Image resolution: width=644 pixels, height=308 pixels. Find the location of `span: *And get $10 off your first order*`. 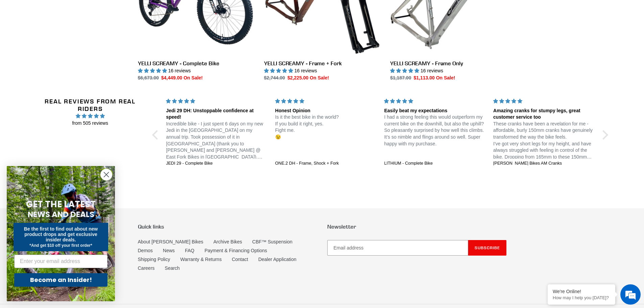

span: *And get $10 off your first order* is located at coordinates (60, 245).